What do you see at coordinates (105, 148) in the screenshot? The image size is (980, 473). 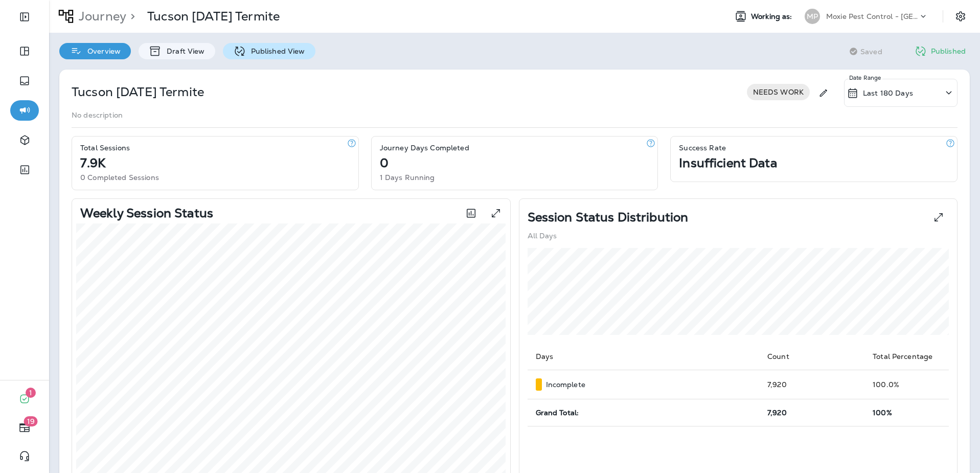 I see `p: Total Sessions` at bounding box center [105, 148].